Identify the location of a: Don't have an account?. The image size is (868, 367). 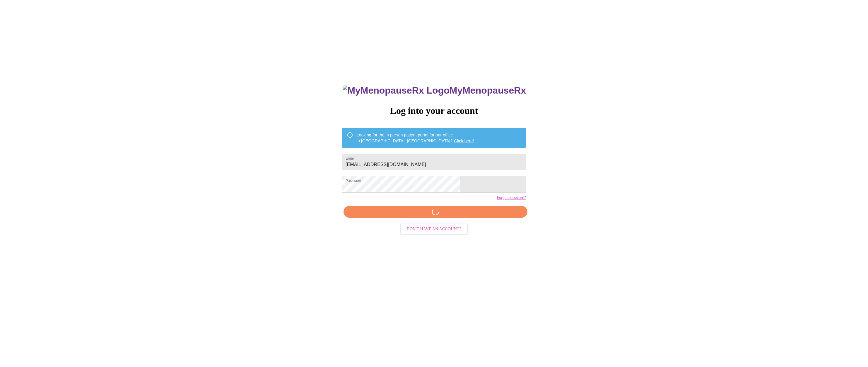
(434, 229).